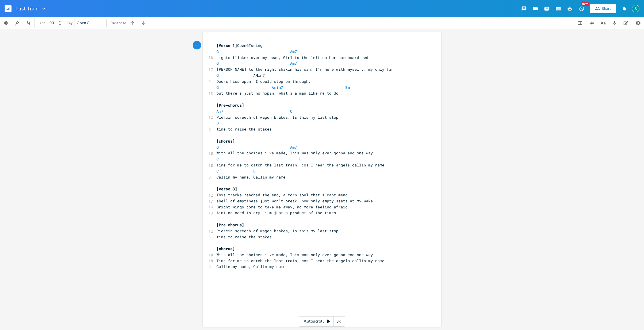  Describe the element at coordinates (239, 46) in the screenshot. I see `span: Open Tuning` at that location.